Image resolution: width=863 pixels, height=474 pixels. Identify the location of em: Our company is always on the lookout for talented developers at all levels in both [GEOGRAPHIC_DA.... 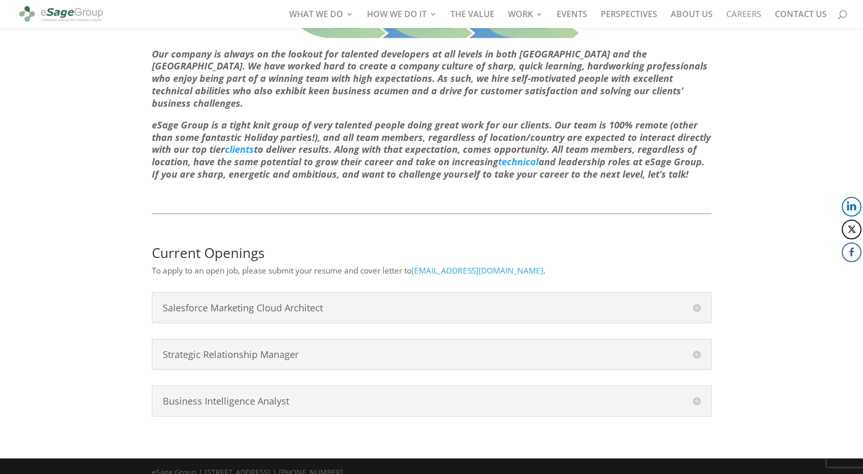
(429, 78).